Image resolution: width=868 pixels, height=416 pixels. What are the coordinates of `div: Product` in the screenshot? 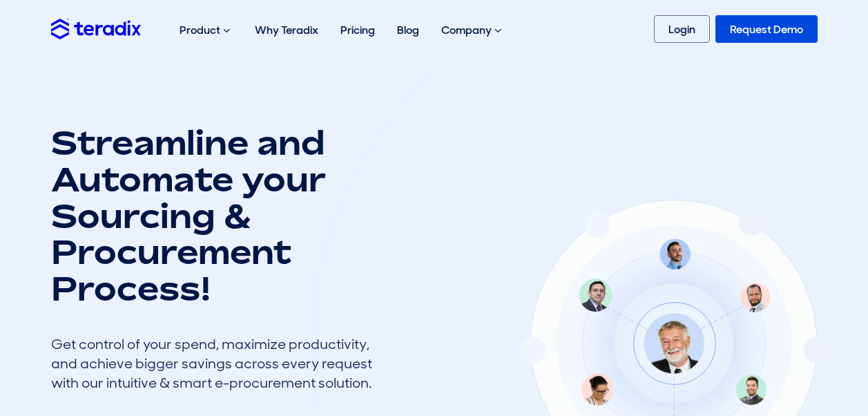 It's located at (206, 31).